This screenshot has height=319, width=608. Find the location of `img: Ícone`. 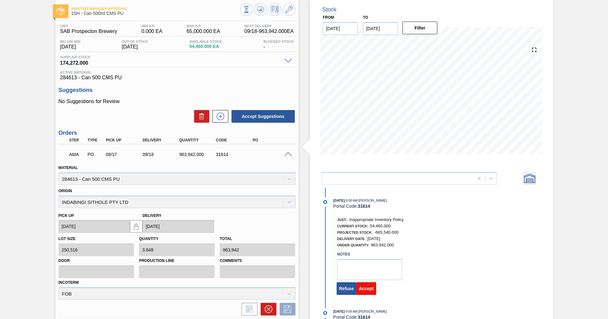

img: Ícone is located at coordinates (61, 11).